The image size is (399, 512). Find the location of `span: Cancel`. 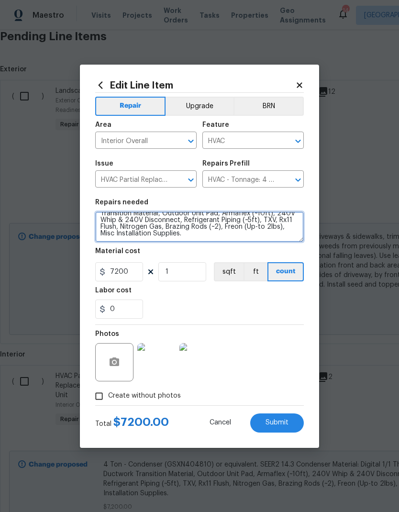

span: Cancel is located at coordinates (220, 423).